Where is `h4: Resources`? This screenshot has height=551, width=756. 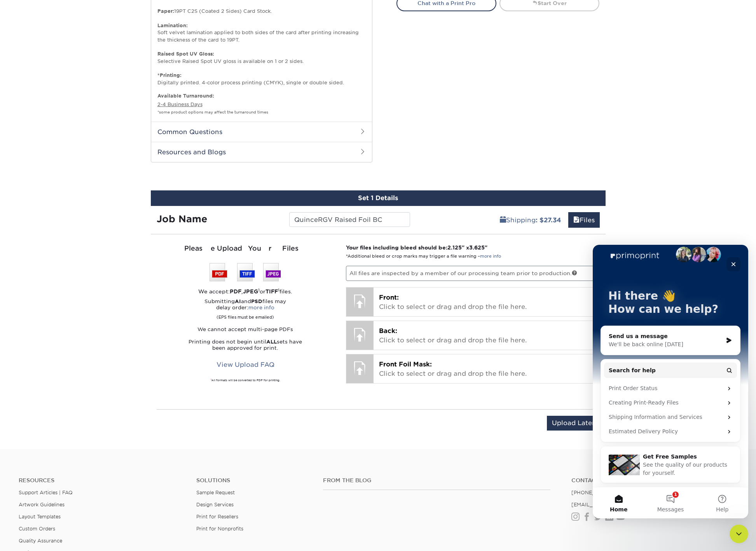 h4: Resources is located at coordinates (102, 480).